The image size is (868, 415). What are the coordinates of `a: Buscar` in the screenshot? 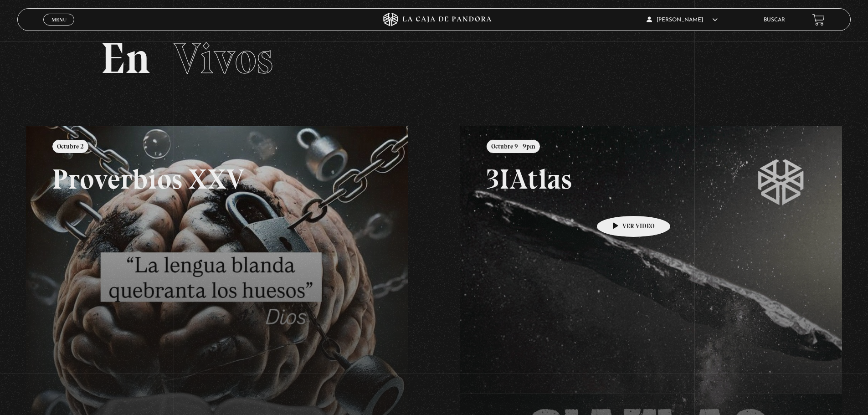 It's located at (774, 20).